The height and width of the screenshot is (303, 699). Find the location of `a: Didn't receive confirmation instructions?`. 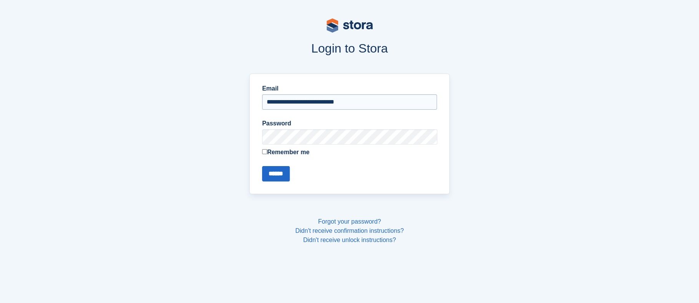

a: Didn't receive confirmation instructions? is located at coordinates (349, 231).